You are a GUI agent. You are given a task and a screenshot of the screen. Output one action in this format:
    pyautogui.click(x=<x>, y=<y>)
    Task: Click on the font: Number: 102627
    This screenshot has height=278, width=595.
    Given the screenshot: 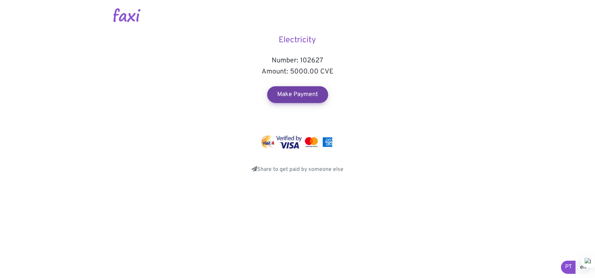 What is the action you would take?
    pyautogui.click(x=298, y=61)
    